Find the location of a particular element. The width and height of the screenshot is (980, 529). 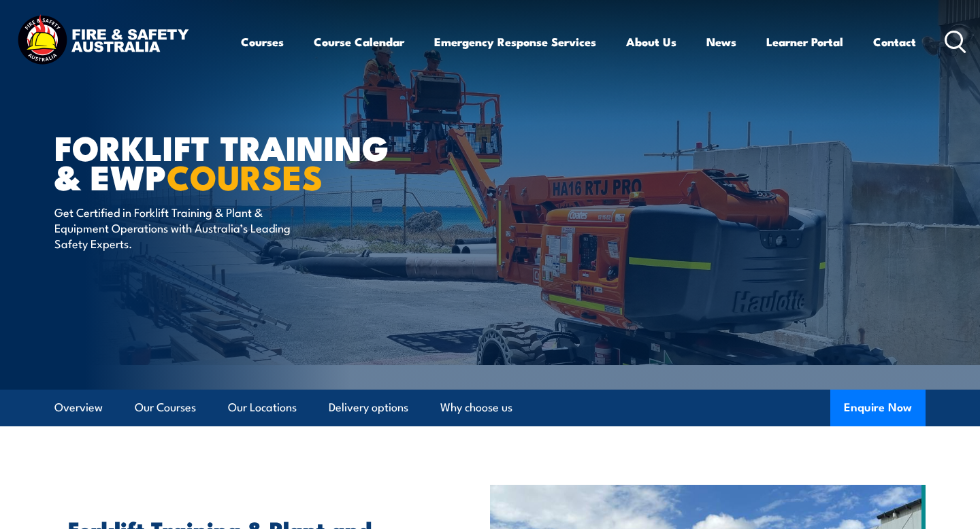

a: Delivery options is located at coordinates (368, 407).